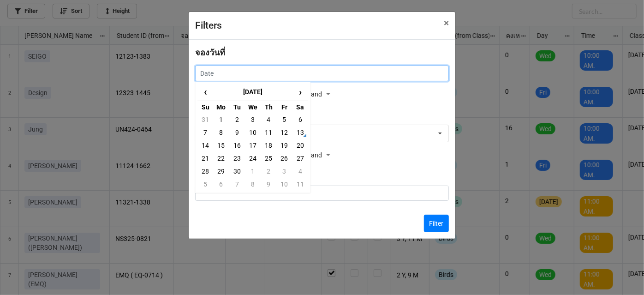 Image resolution: width=644 pixels, height=295 pixels. I want to click on th: We, so click(253, 107).